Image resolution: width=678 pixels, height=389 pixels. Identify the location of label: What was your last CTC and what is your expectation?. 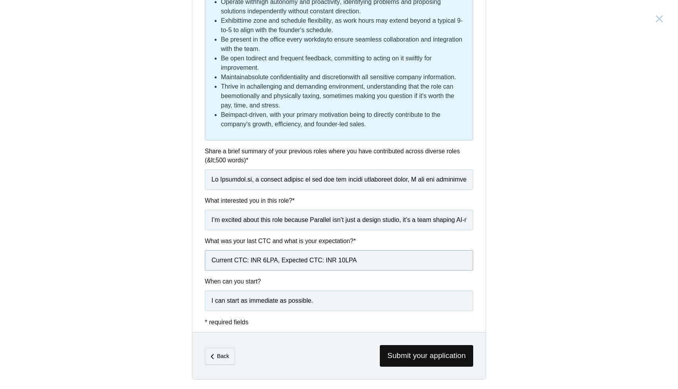
(339, 241).